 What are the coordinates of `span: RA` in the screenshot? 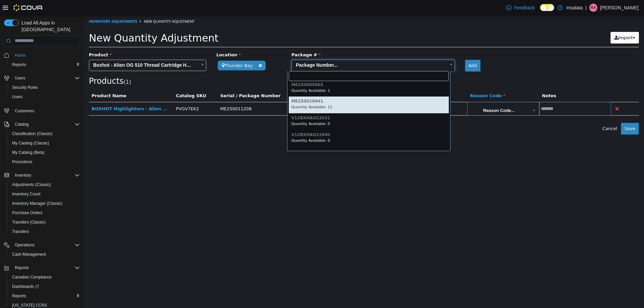 It's located at (593, 8).